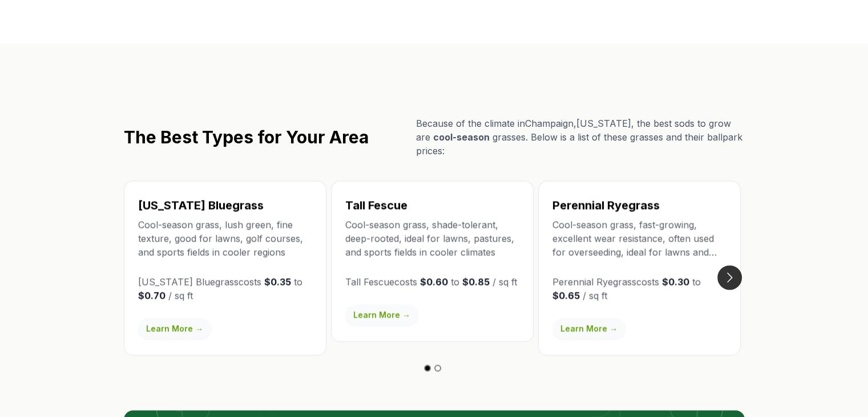 Image resolution: width=868 pixels, height=417 pixels. Describe the element at coordinates (729, 277) in the screenshot. I see `button: Go to next slide` at that location.